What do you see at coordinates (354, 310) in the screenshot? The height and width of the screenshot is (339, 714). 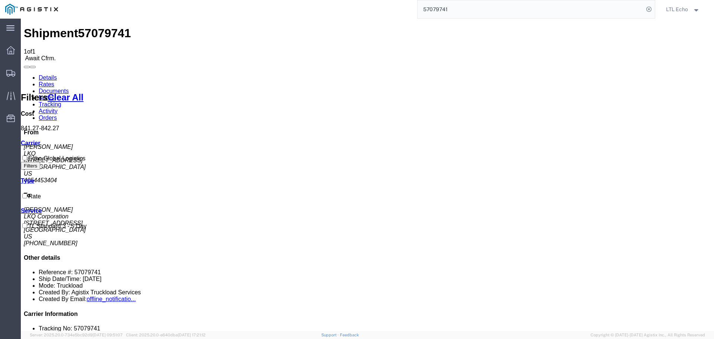 I see `li: Tracking No: 57079741` at bounding box center [354, 310].